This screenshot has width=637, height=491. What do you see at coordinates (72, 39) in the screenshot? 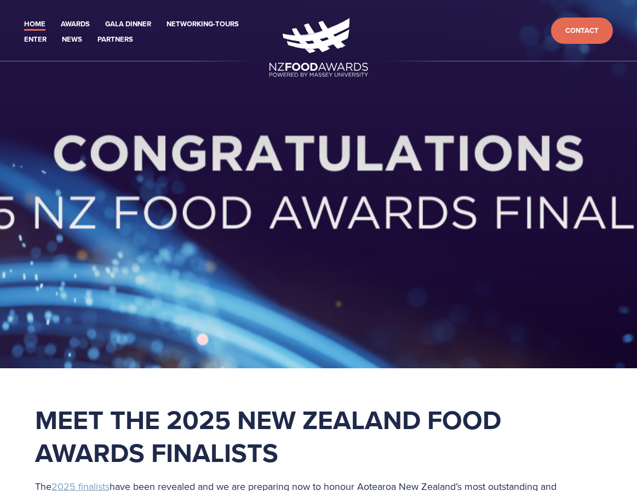
I see `a: News` at bounding box center [72, 39].